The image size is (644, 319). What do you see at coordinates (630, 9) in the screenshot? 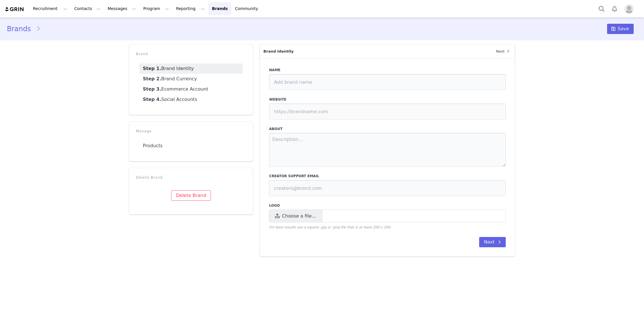
I see `button: Profile` at bounding box center [630, 9].